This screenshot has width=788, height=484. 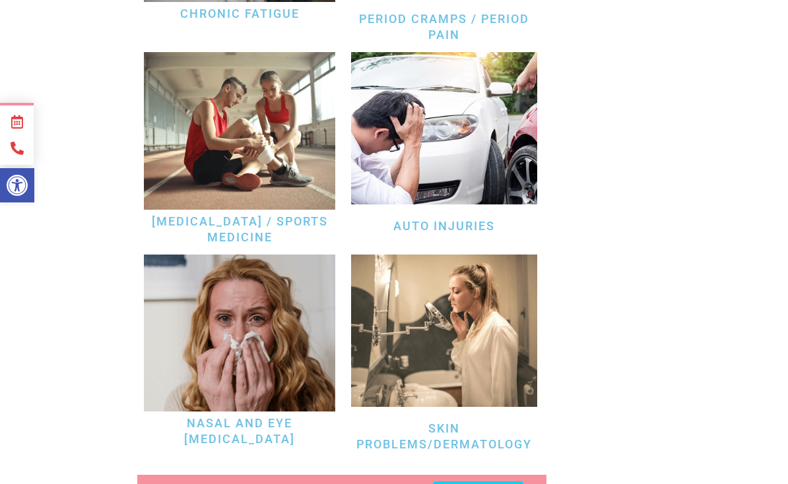 What do you see at coordinates (240, 131) in the screenshot?
I see `img: sports medicine` at bounding box center [240, 131].